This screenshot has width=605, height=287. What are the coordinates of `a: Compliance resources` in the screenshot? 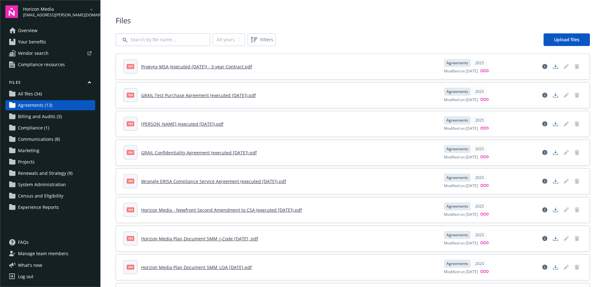 It's located at (50, 65).